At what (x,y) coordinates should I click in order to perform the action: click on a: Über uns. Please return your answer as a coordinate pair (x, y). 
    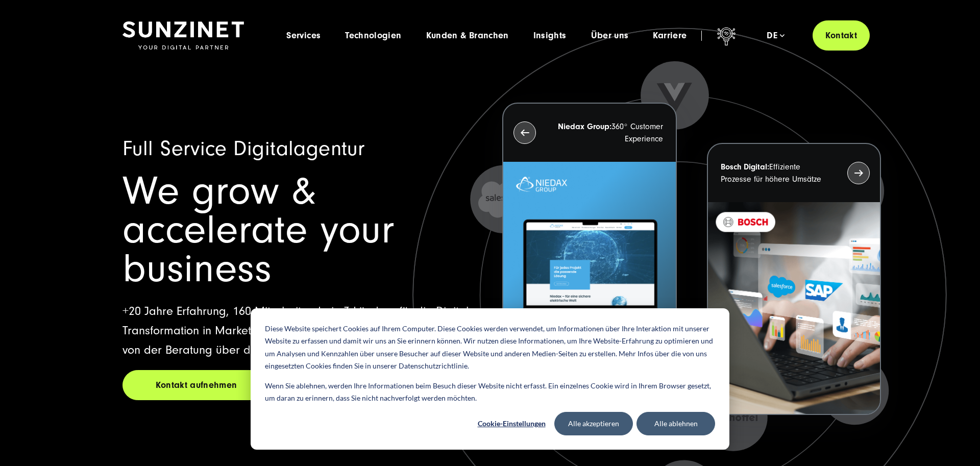
    Looking at the image, I should click on (610, 36).